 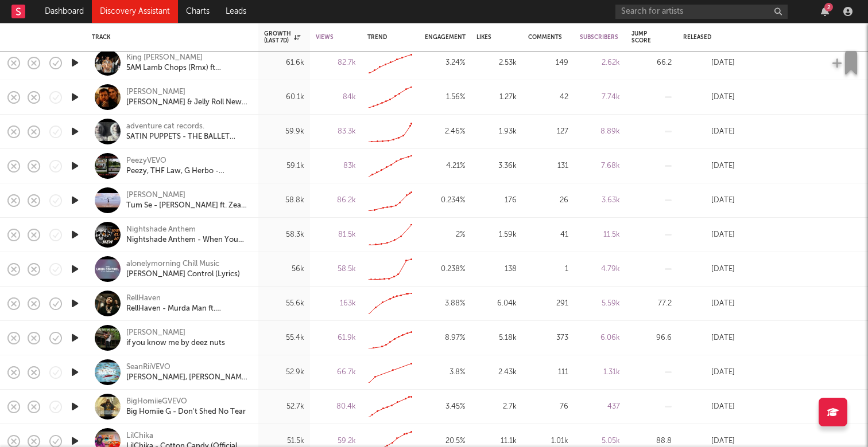 I want to click on div: 5.59k, so click(x=600, y=304).